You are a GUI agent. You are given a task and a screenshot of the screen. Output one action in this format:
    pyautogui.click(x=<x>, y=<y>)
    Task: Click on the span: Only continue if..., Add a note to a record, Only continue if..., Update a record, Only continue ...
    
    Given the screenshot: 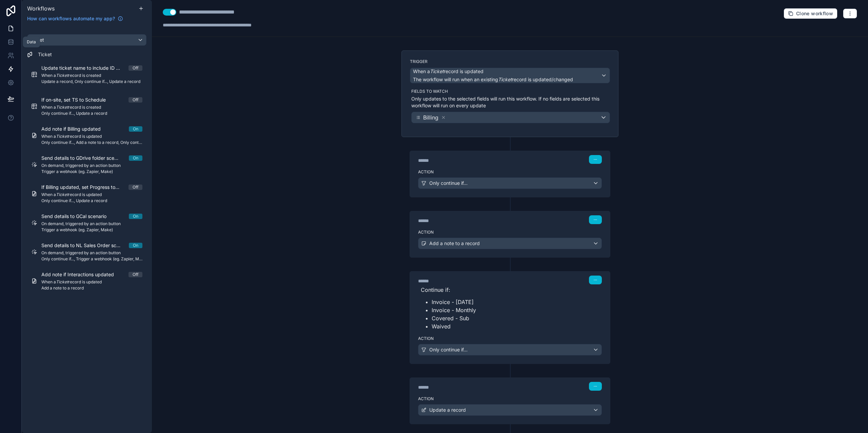 What is the action you would take?
    pyautogui.click(x=92, y=143)
    